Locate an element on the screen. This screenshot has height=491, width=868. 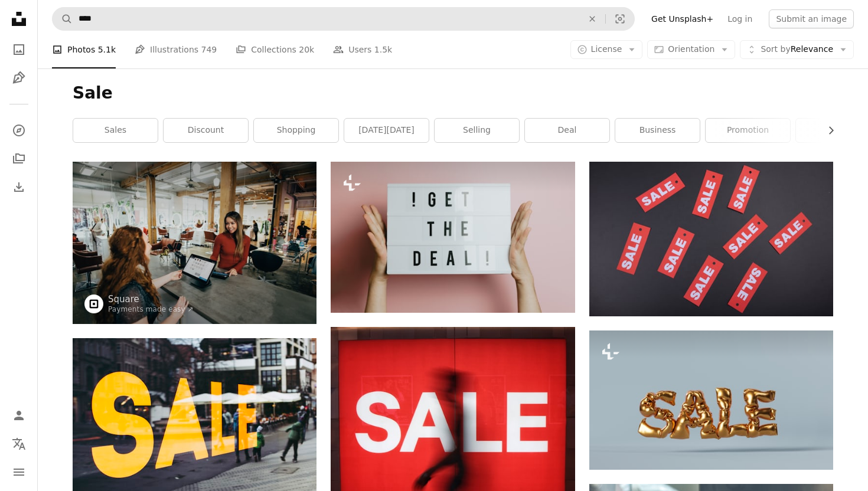
a: a person holding up a sign that says i get the deal is located at coordinates (452, 237).